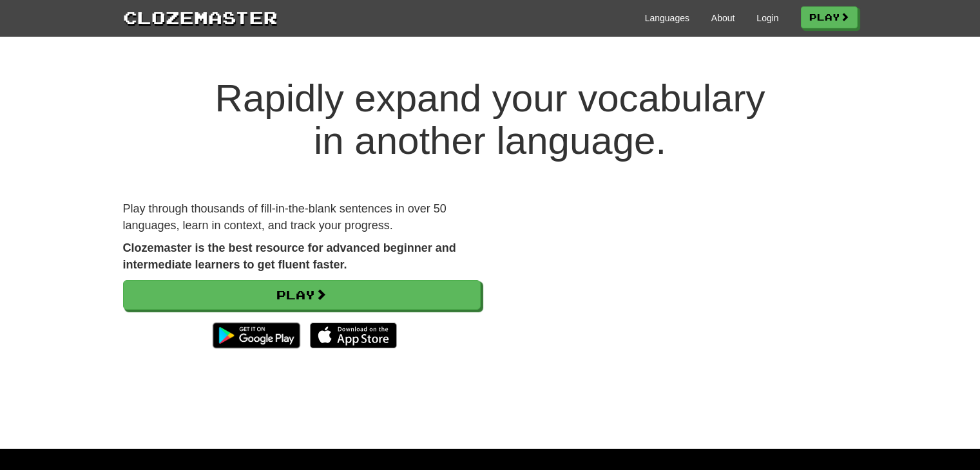 Image resolution: width=980 pixels, height=470 pixels. I want to click on a: Login, so click(768, 18).